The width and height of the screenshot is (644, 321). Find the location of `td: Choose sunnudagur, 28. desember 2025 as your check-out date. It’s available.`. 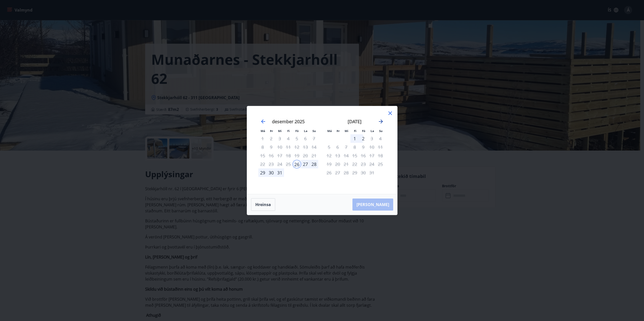

td: Choose sunnudagur, 28. desember 2025 as your check-out date. It’s available. is located at coordinates (314, 165).